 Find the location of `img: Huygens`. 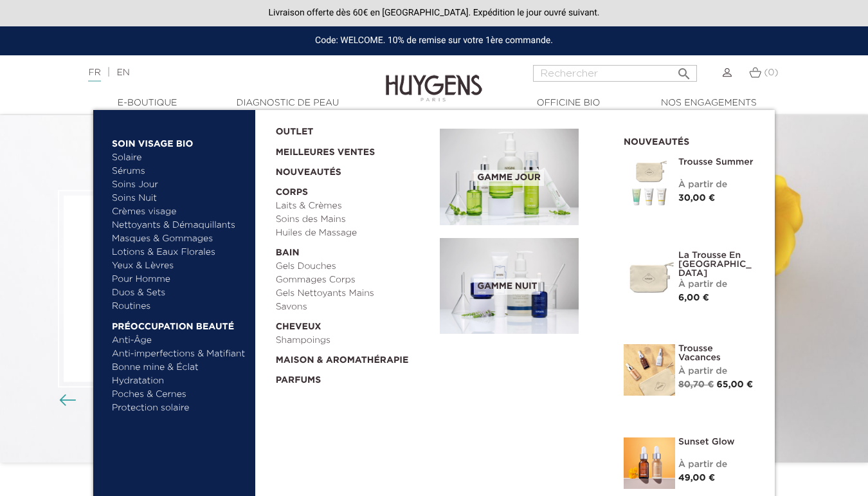

img: Huygens is located at coordinates (434, 78).